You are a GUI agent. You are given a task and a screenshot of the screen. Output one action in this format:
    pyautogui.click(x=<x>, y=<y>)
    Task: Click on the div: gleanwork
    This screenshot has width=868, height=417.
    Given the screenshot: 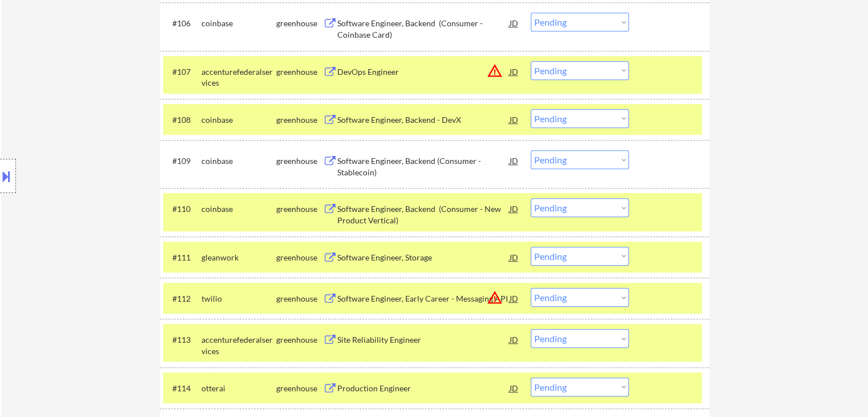 What is the action you would take?
    pyautogui.click(x=239, y=257)
    